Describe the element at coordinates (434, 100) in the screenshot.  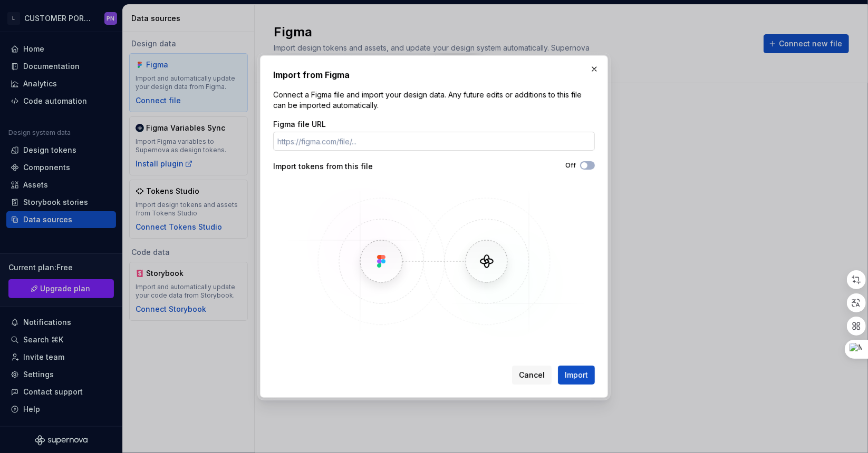
I see `p: Connect a Figma file and import your design data. Any future edits or additions to this file can ...` at that location.